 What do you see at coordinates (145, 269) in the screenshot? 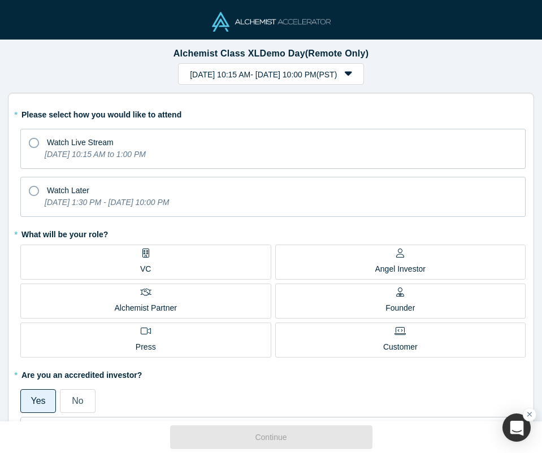
I see `p: VC` at bounding box center [145, 269].